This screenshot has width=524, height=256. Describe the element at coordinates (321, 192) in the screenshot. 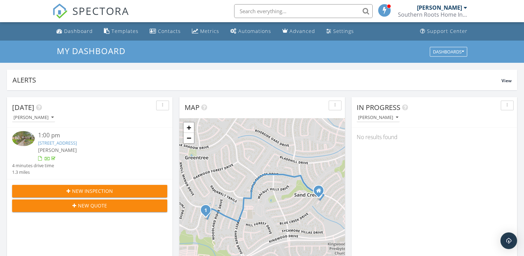

I see `div: 5519 Lone Cedar Dr, Kingwood TX 77345` at that location.